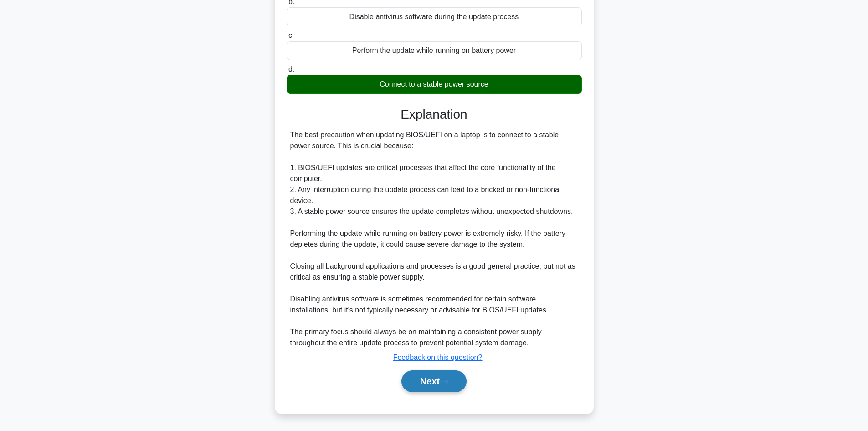  What do you see at coordinates (434, 51) in the screenshot?
I see `div: Perform the update while running on battery power` at bounding box center [434, 51].